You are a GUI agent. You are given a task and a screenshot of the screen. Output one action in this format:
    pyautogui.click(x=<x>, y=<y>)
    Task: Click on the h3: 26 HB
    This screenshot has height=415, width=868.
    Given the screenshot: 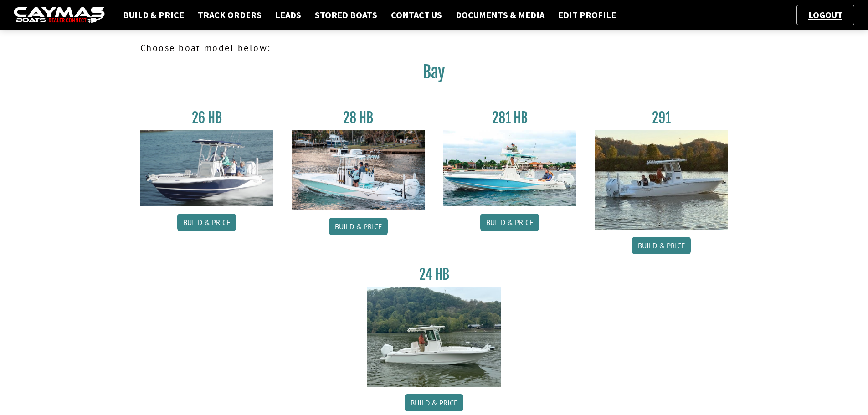 What is the action you would take?
    pyautogui.click(x=207, y=117)
    